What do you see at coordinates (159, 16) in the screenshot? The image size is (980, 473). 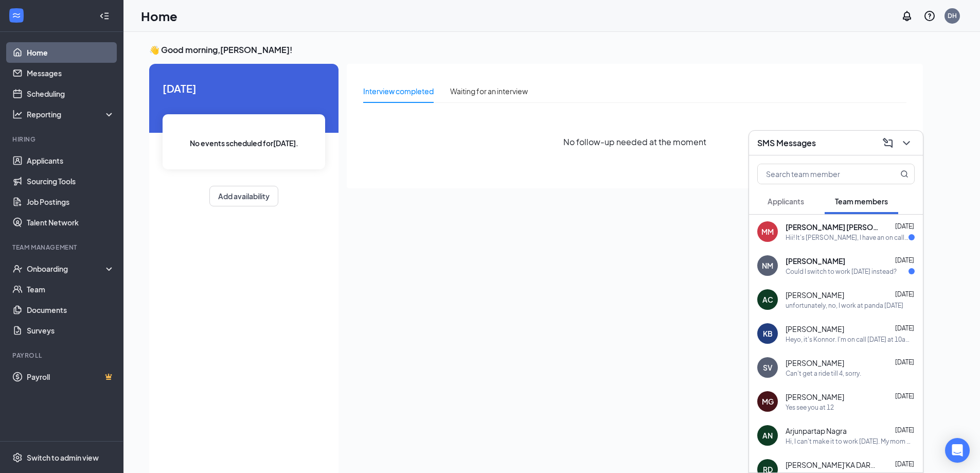 I see `h1: Home` at bounding box center [159, 16].